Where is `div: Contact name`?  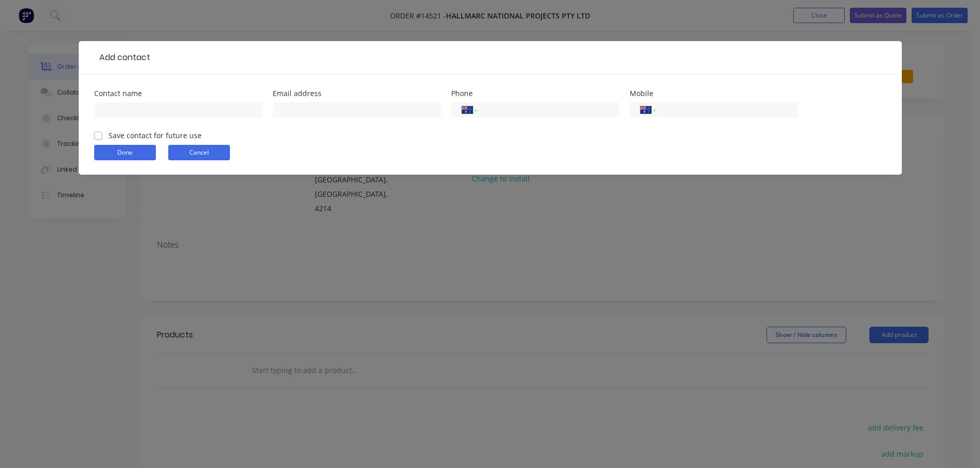 div: Contact name is located at coordinates (178, 94).